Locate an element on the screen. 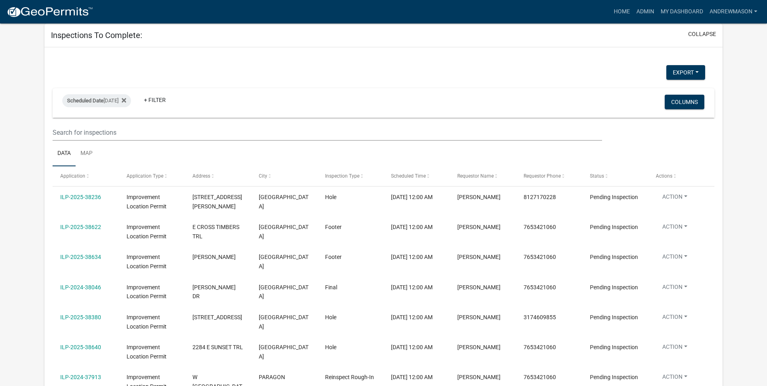 This screenshot has width=767, height=386. a: ILP-2025-38634 is located at coordinates (80, 257).